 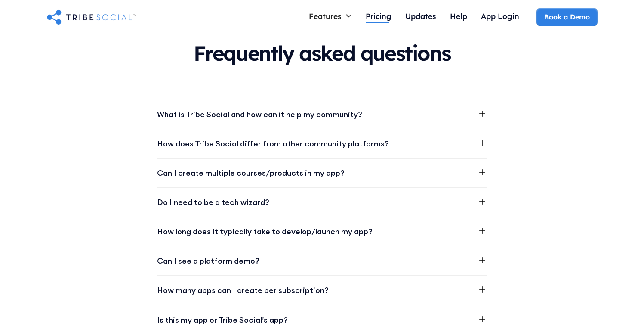 I want to click on div: App Login, so click(x=500, y=16).